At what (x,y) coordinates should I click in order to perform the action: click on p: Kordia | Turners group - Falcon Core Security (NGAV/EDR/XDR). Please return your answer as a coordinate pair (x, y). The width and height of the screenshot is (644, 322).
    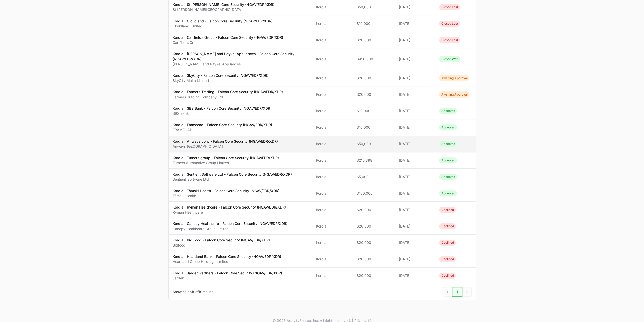
    Looking at the image, I should click on (226, 158).